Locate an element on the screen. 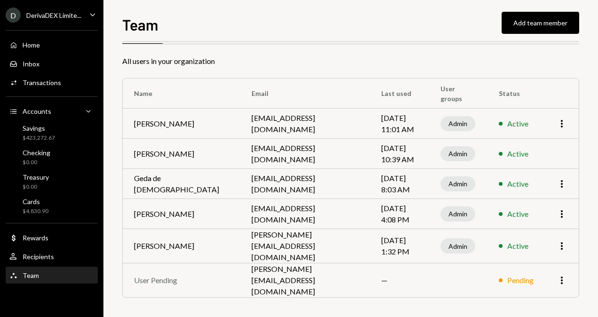 The width and height of the screenshot is (598, 317). a: Home is located at coordinates (52, 45).